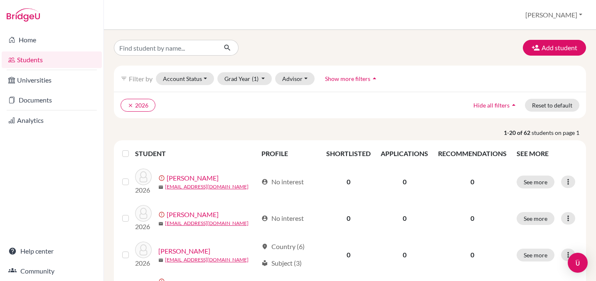 The height and width of the screenshot is (281, 596). Describe the element at coordinates (348, 79) in the screenshot. I see `span: Show more filters` at that location.